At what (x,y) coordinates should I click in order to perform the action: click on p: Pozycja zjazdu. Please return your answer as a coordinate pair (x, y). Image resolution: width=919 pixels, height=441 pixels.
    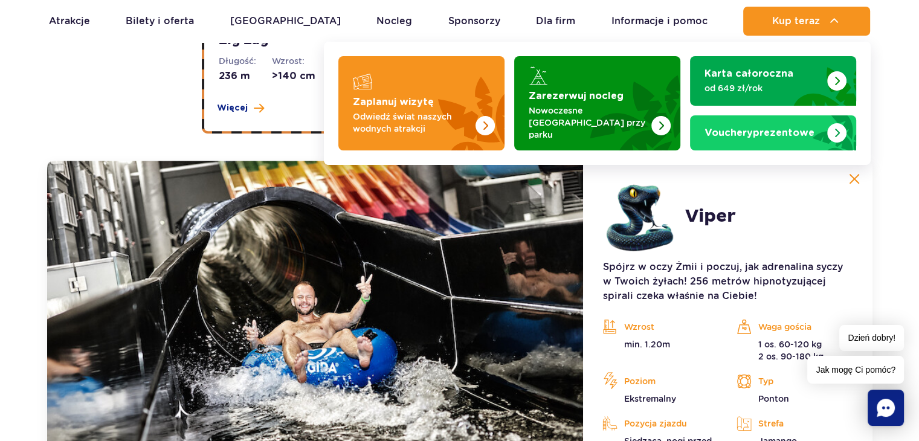
    Looking at the image, I should click on (660, 423).